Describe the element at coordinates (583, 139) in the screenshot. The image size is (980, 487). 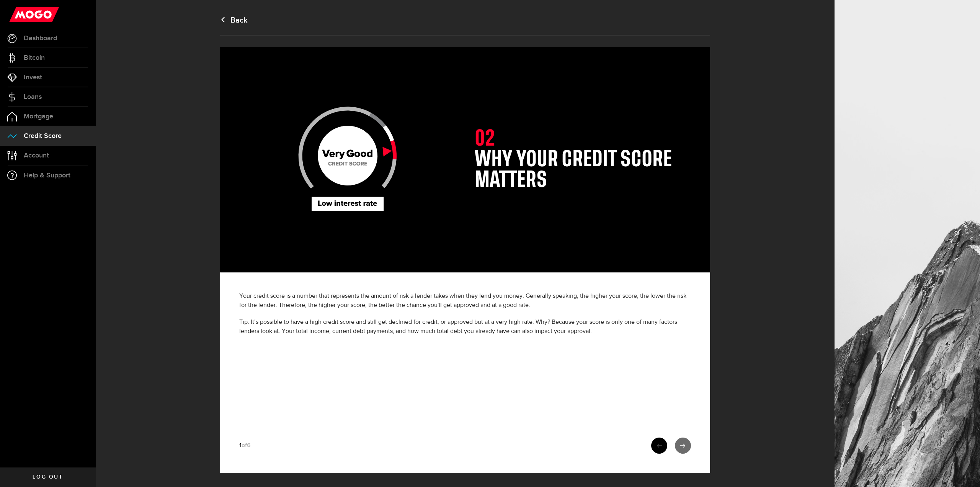
I see `div: 02` at that location.